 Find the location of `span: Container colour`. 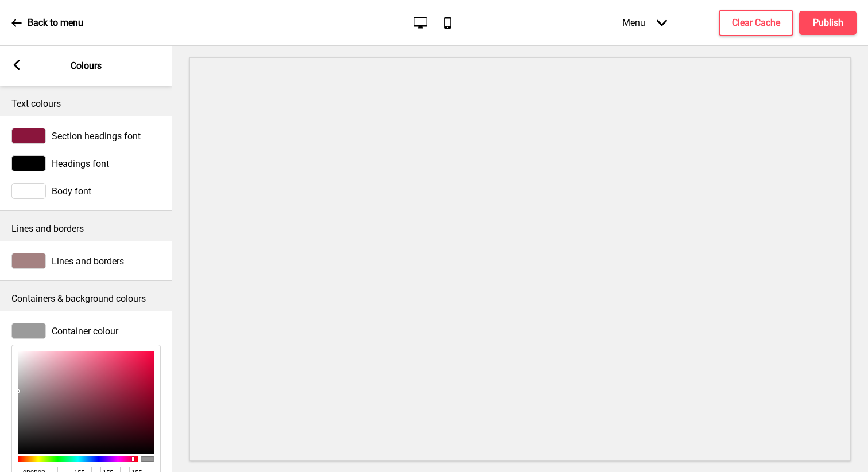

span: Container colour is located at coordinates (85, 331).